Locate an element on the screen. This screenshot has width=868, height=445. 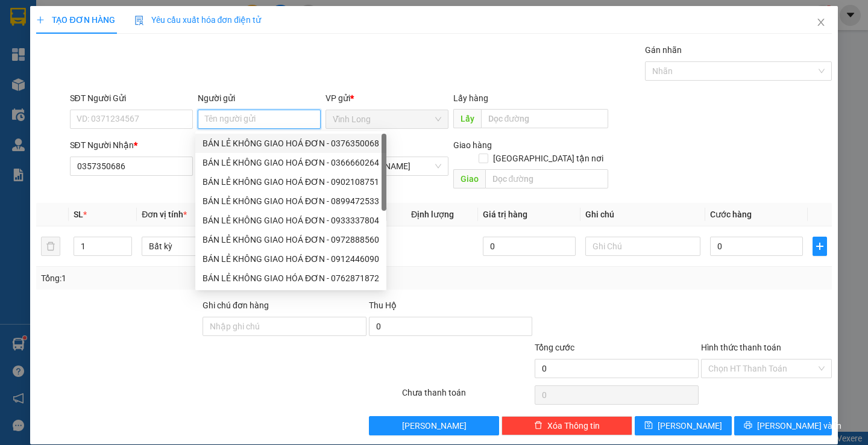
div: Người gửi is located at coordinates (259, 98).